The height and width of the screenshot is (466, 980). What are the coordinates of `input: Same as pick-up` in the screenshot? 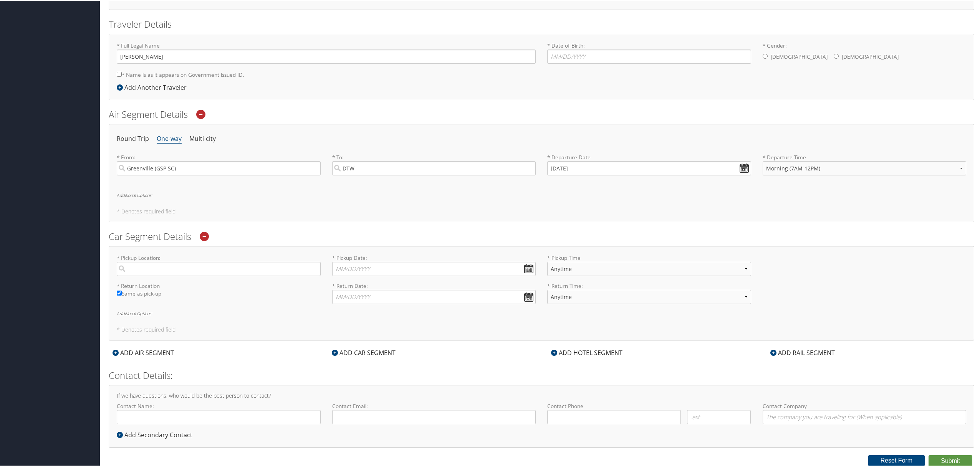 It's located at (119, 292).